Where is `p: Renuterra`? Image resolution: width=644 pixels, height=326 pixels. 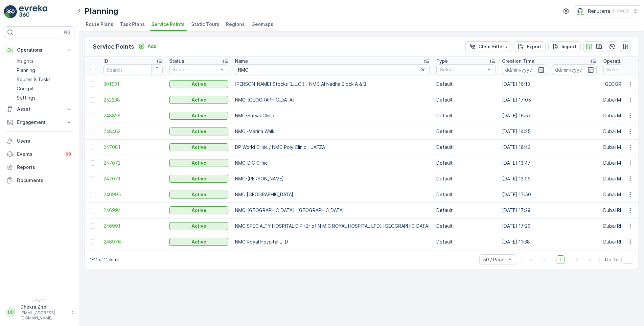 p: Renuterra is located at coordinates (600, 12).